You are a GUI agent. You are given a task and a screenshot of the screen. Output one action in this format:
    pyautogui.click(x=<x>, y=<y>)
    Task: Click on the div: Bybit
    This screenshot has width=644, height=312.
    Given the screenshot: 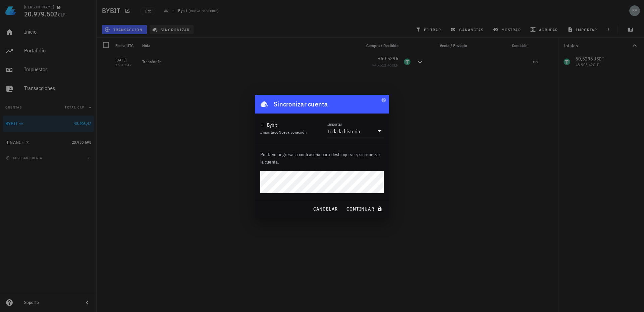 What is the action you would take?
    pyautogui.click(x=272, y=125)
    